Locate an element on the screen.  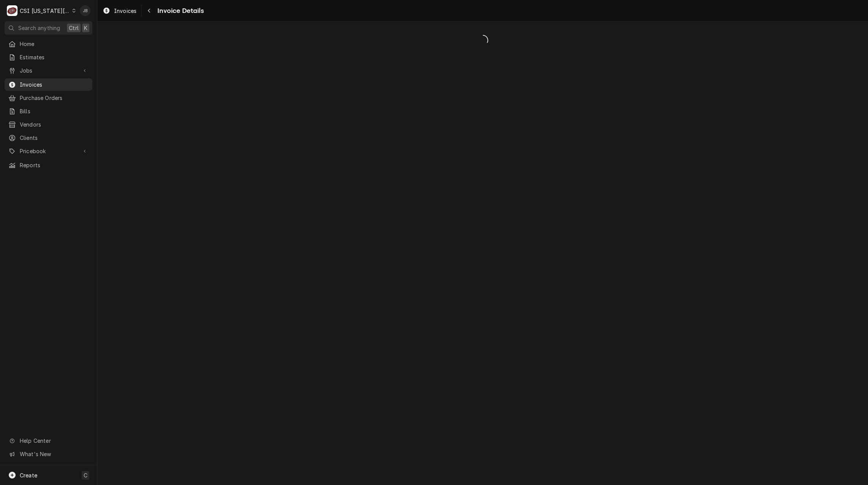
span: Jobs is located at coordinates (48, 70).